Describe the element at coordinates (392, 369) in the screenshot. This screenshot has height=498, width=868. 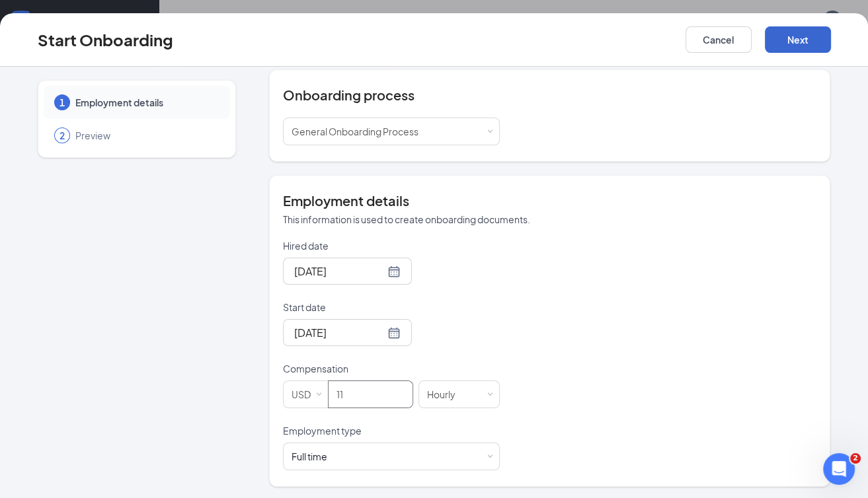
I see `p: Compensation` at that location.